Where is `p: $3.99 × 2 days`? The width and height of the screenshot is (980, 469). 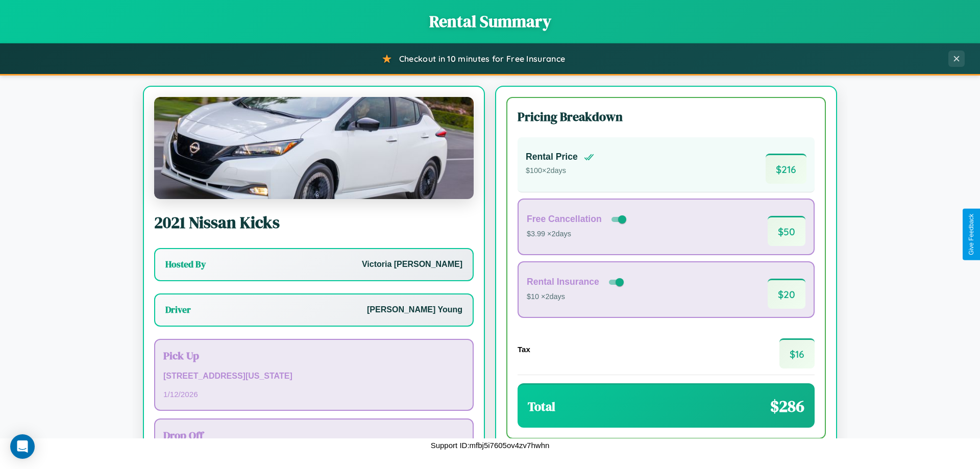
p: $3.99 × 2 days is located at coordinates (577, 235).